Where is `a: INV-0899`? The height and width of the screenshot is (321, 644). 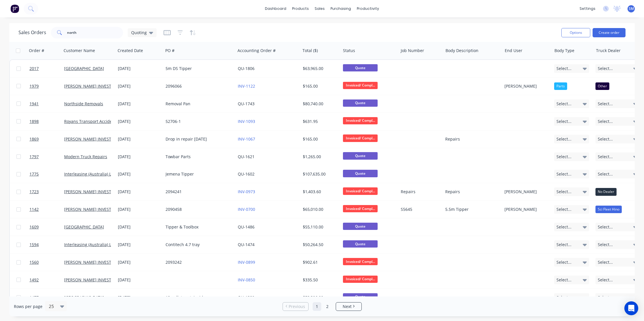
a: INV-0899 is located at coordinates (246, 262).